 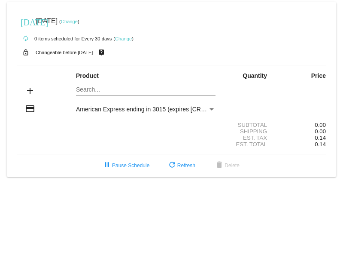 I want to click on div: Subtotal, so click(x=249, y=124).